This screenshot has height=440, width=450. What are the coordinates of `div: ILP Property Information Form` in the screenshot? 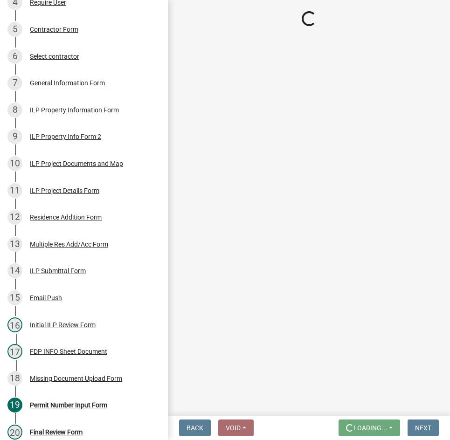 It's located at (74, 110).